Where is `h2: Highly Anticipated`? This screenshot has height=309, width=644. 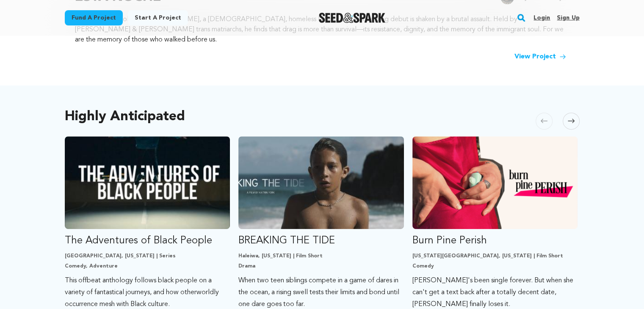 h2: Highly Anticipated is located at coordinates (125, 117).